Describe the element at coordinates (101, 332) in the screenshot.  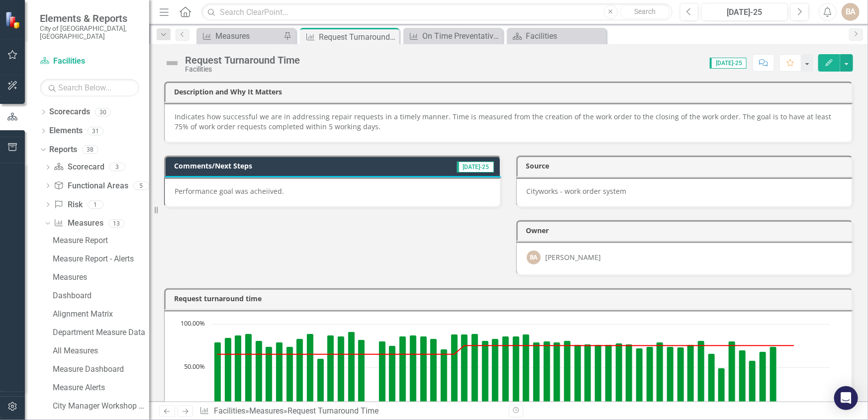
I see `div: Department Measure Data` at that location.